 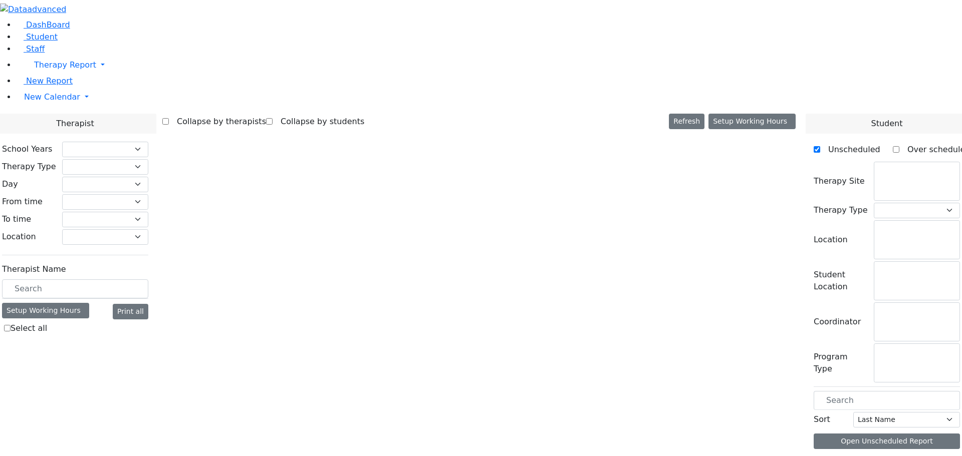 What do you see at coordinates (887, 441) in the screenshot?
I see `button: Open Unscheduled Report` at bounding box center [887, 441].